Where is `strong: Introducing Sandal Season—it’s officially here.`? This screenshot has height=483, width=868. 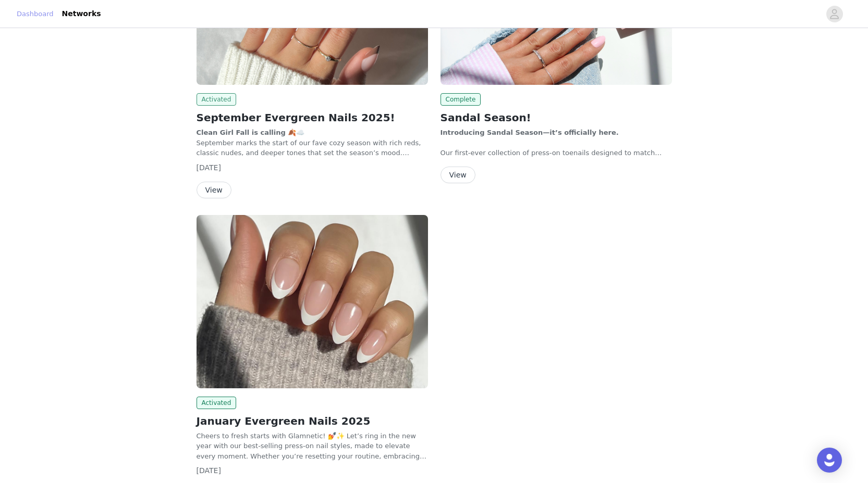 strong: Introducing Sandal Season—it’s officially here. is located at coordinates (529, 132).